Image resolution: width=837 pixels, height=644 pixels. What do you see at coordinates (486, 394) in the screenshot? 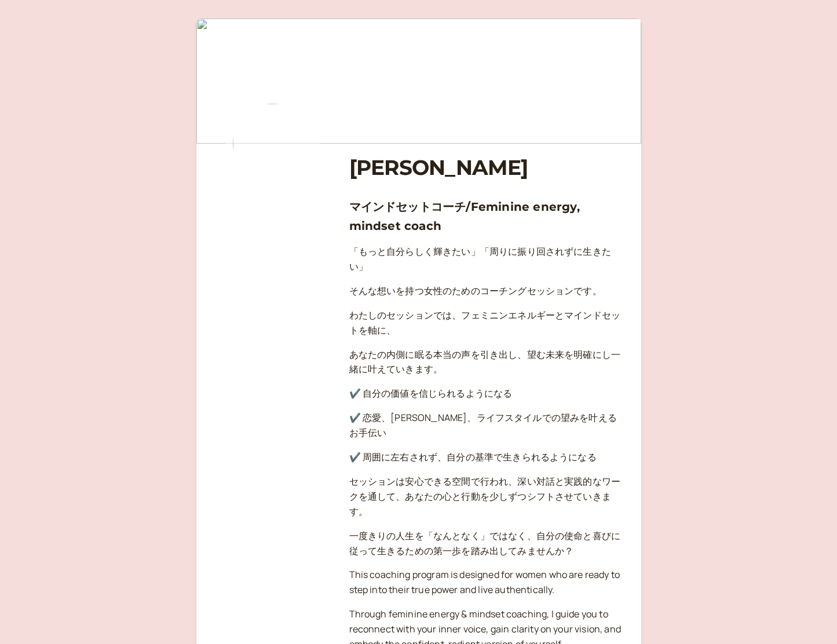
I see `p: ✔️ 自分の価値を信じられるようになる` at bounding box center [486, 394].